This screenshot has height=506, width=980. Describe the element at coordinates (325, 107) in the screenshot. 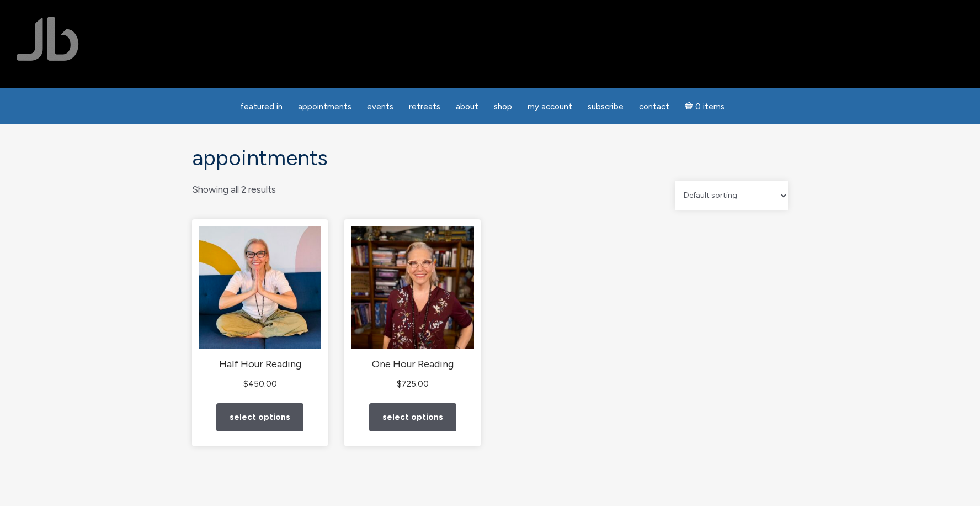

I see `a: Appointments` at that location.